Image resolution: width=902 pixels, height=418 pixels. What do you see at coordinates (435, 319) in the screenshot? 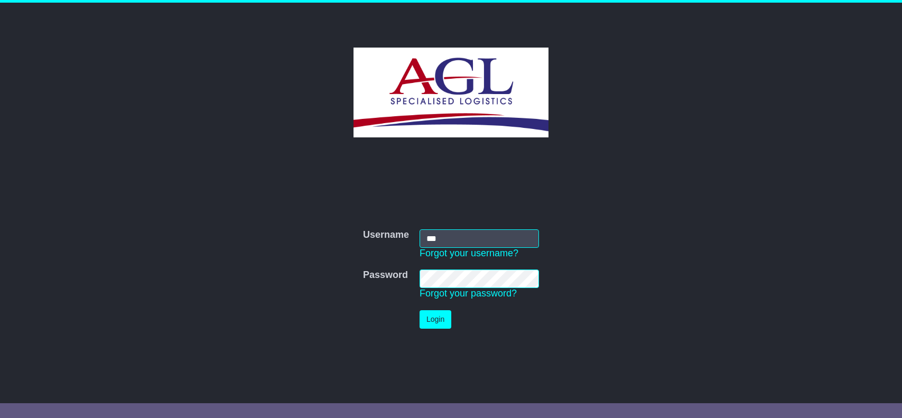
I see `button: Login` at bounding box center [435, 319].